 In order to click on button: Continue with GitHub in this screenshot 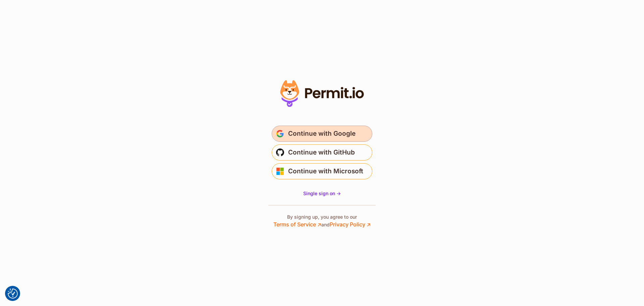, I will do `click(322, 153)`.